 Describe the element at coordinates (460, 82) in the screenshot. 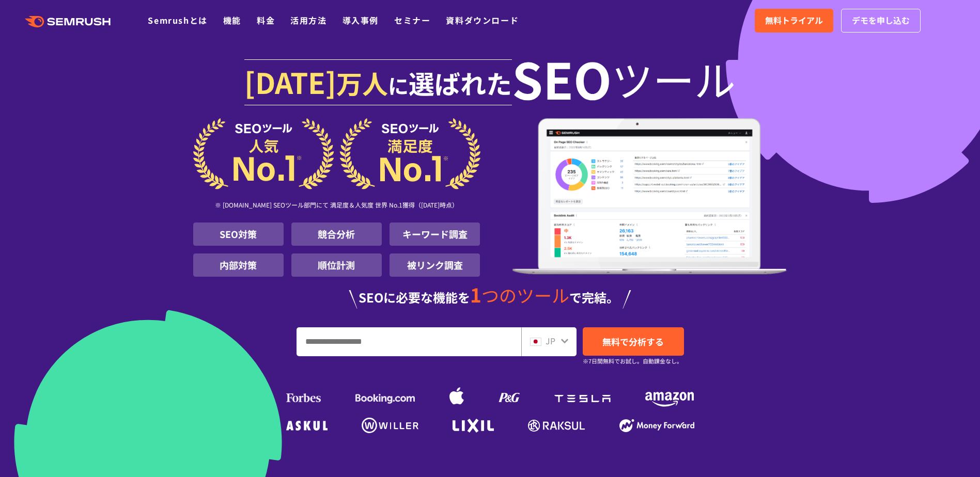

I see `span: 選ばれた` at that location.